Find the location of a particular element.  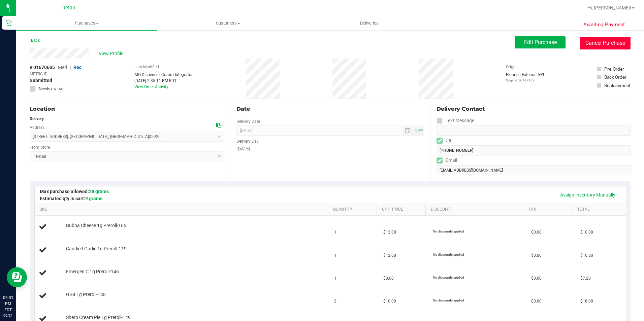

a: Unit Price is located at coordinates (402, 210).